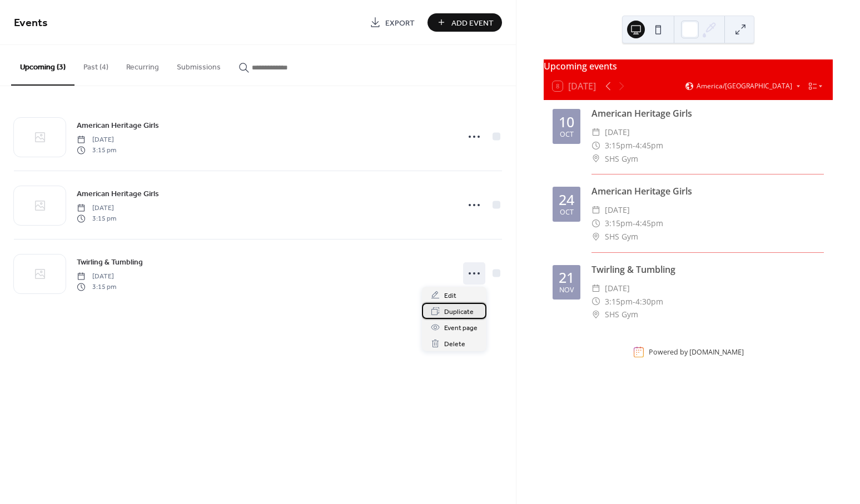 This screenshot has height=504, width=860. What do you see at coordinates (566, 122) in the screenshot?
I see `div: 10` at bounding box center [566, 122].